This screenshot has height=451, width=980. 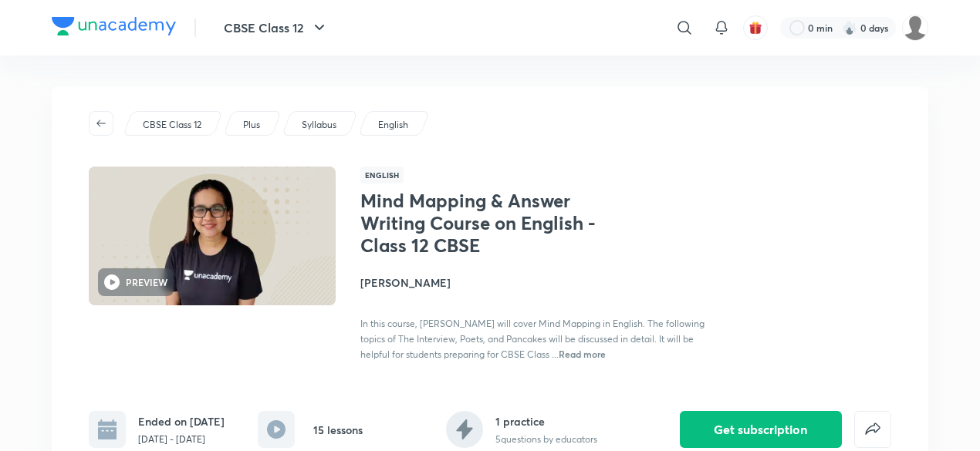 I want to click on h1: Mind Mapping & Answer Writing Course on English - Class 12 CBSE, so click(x=486, y=223).